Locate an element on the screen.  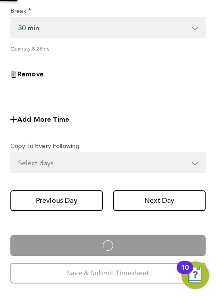
span: 8.25 is located at coordinates (37, 48).